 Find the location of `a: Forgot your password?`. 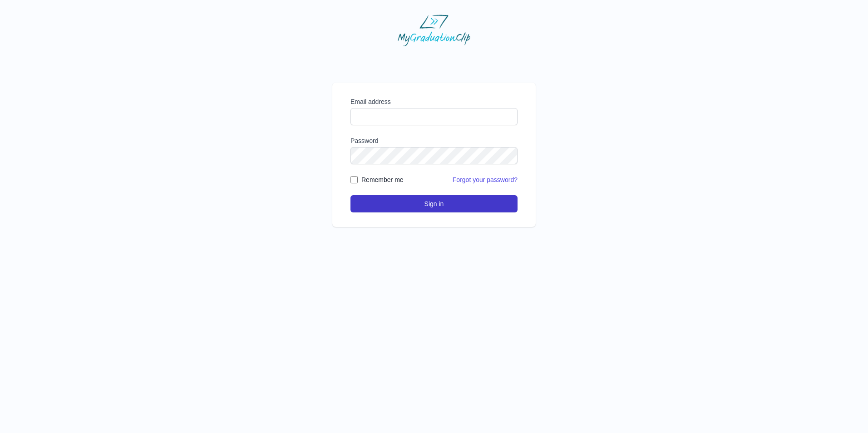

a: Forgot your password? is located at coordinates (485, 180).